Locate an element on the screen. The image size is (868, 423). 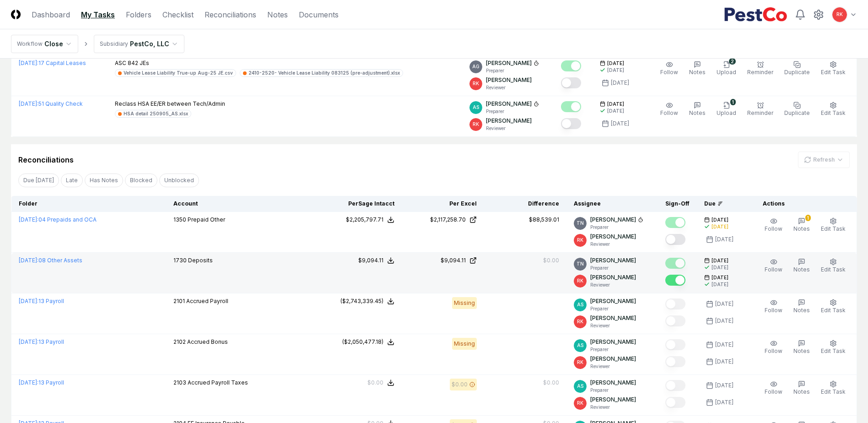
button: Late is located at coordinates (72, 180).